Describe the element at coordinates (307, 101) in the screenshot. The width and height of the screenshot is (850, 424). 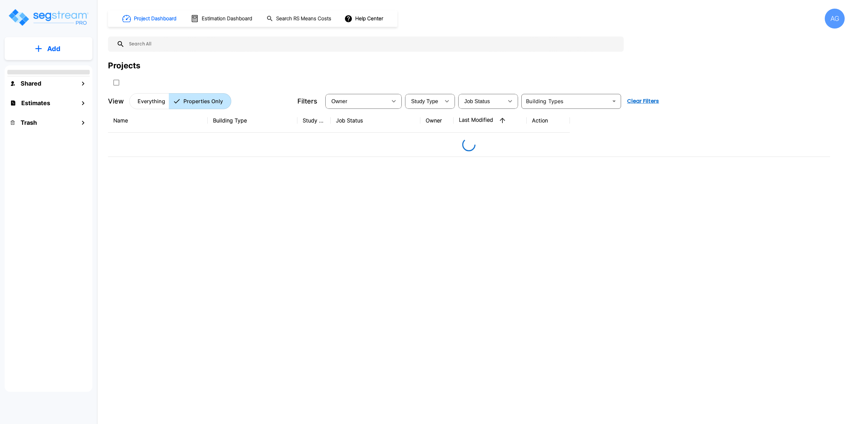
I see `p: Filters` at that location.